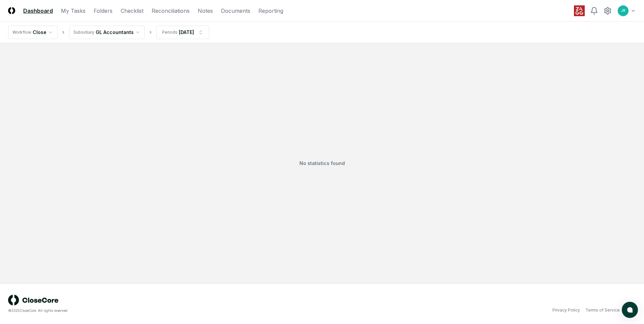 The height and width of the screenshot is (324, 644). Describe the element at coordinates (205, 11) in the screenshot. I see `a: Notes` at that location.